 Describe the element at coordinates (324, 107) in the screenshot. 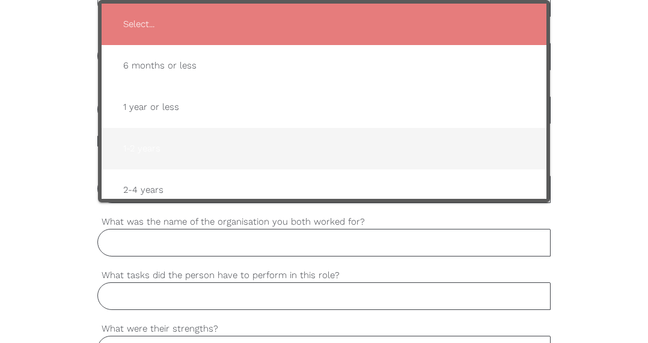

I see `span: 1 year or less` at that location.